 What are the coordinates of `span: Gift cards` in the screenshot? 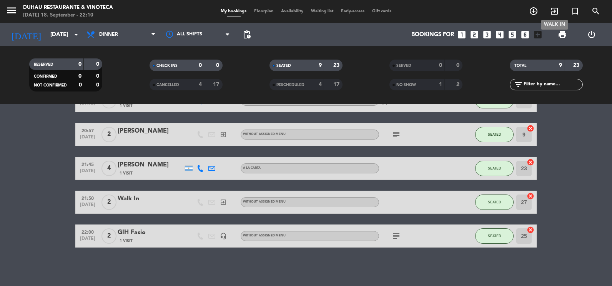 It's located at (382, 11).